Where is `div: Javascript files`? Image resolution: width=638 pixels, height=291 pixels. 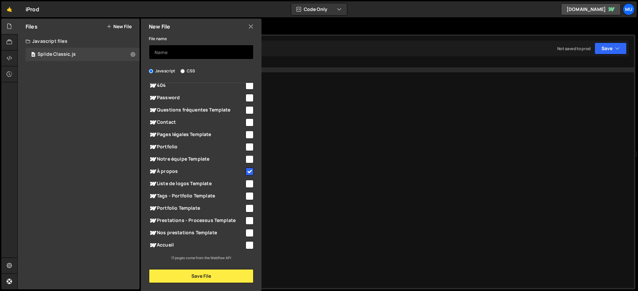
div: Javascript files is located at coordinates (78, 41).